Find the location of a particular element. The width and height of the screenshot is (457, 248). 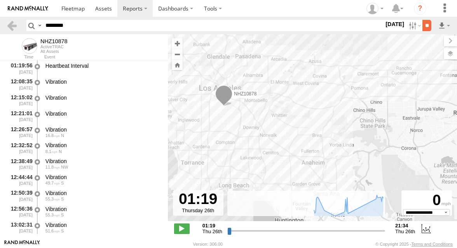

span: Heading: 3 is located at coordinates (60, 151).